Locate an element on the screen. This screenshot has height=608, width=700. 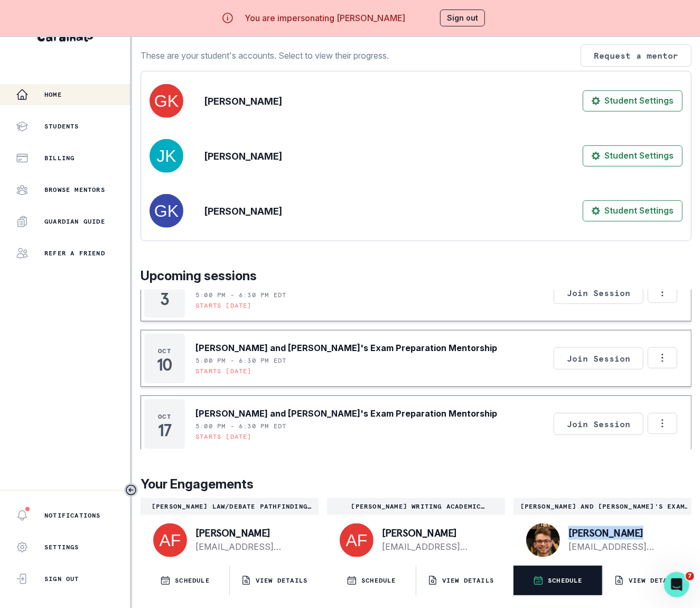
p: 3 is located at coordinates (164, 299).